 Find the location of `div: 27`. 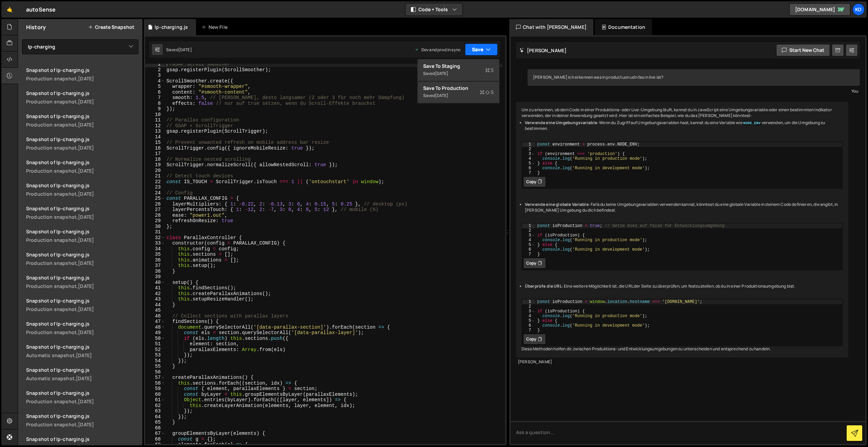

div: 27 is located at coordinates (155, 210).